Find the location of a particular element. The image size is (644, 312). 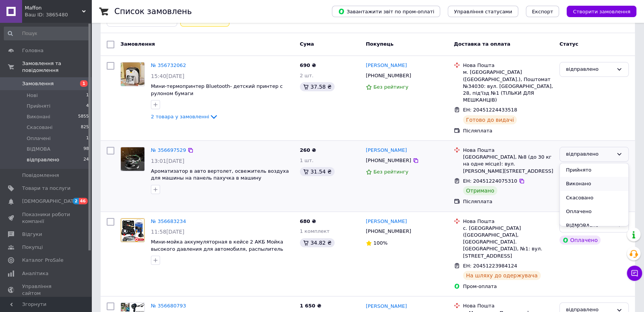

button: Створити замовлення is located at coordinates (602, 11).